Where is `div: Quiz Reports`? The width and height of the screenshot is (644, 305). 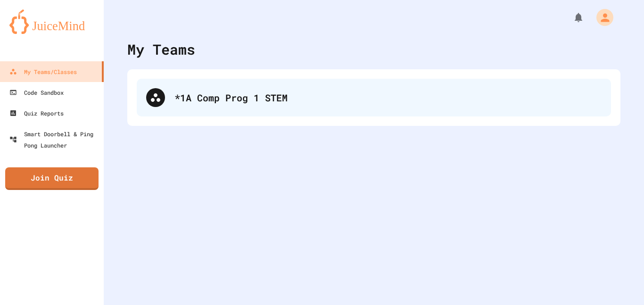
div: Quiz Reports is located at coordinates (36, 113).